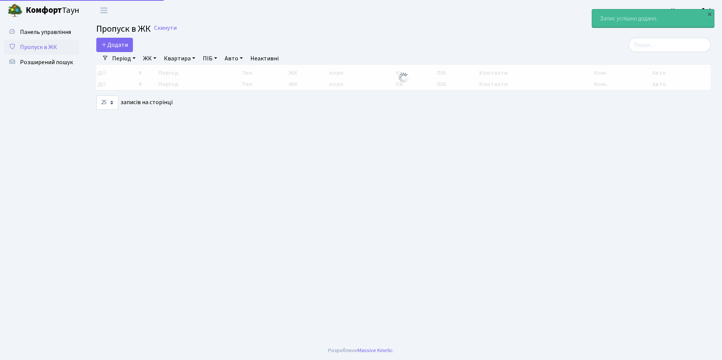 This screenshot has height=360, width=722. What do you see at coordinates (42, 47) in the screenshot?
I see `a: Пропуск в ЖК` at bounding box center [42, 47].